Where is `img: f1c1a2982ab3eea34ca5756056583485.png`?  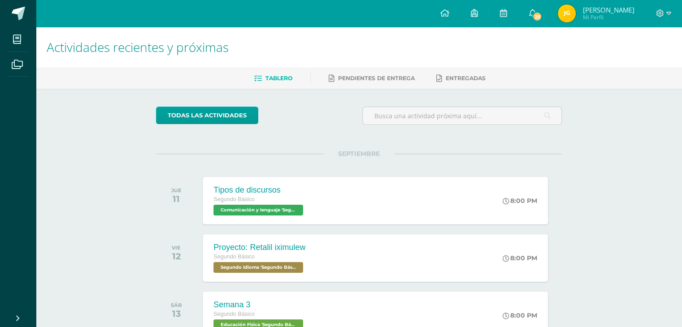 img: f1c1a2982ab3eea34ca5756056583485.png is located at coordinates (567, 13).